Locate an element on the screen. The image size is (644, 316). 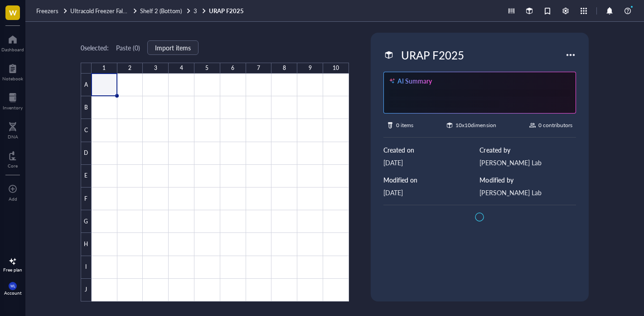
span: Shelf 2 (Bottom) is located at coordinates (161, 10).